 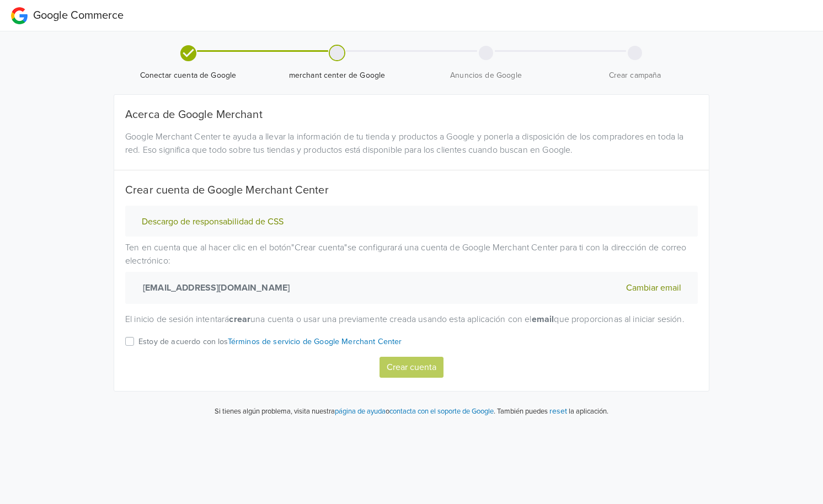 What do you see at coordinates (337, 75) in the screenshot?
I see `span: merchant center de Google` at bounding box center [337, 75].